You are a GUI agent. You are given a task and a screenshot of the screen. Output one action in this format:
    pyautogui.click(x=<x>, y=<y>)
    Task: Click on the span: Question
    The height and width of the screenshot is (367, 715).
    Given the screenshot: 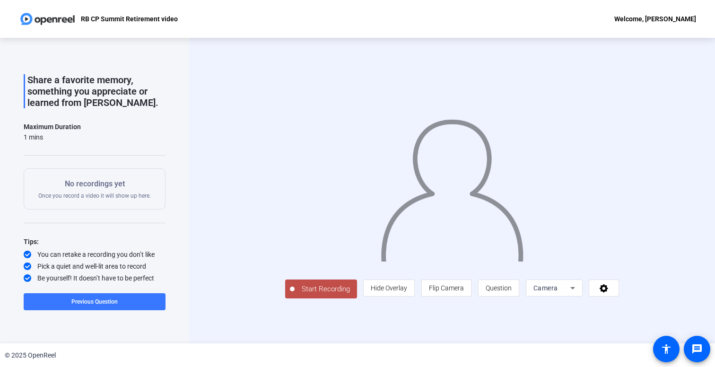 What is the action you would take?
    pyautogui.click(x=499, y=288)
    